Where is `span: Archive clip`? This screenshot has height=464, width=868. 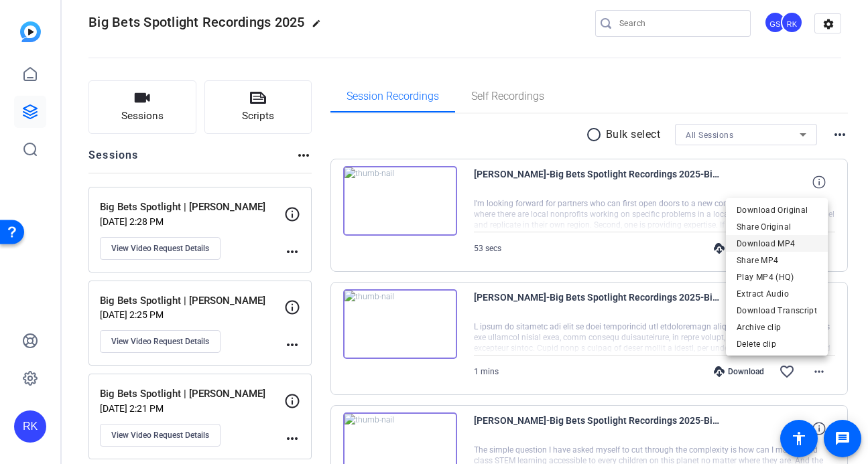 span: Archive clip is located at coordinates (777, 328).